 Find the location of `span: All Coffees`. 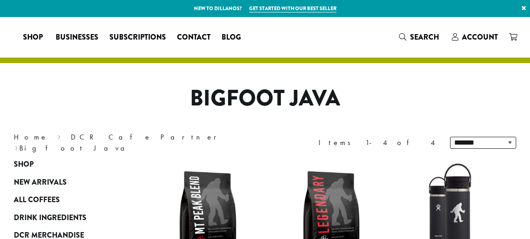

span: All Coffees is located at coordinates (37, 199).